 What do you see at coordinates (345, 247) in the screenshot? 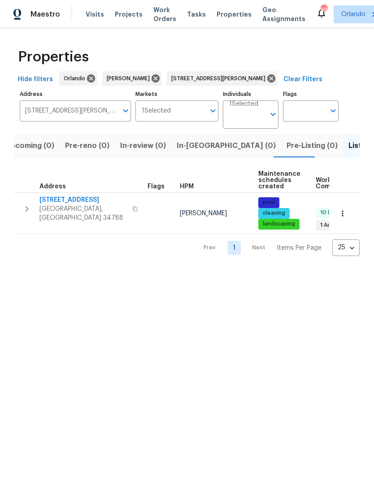
I see `div: 25` at bounding box center [345, 247].